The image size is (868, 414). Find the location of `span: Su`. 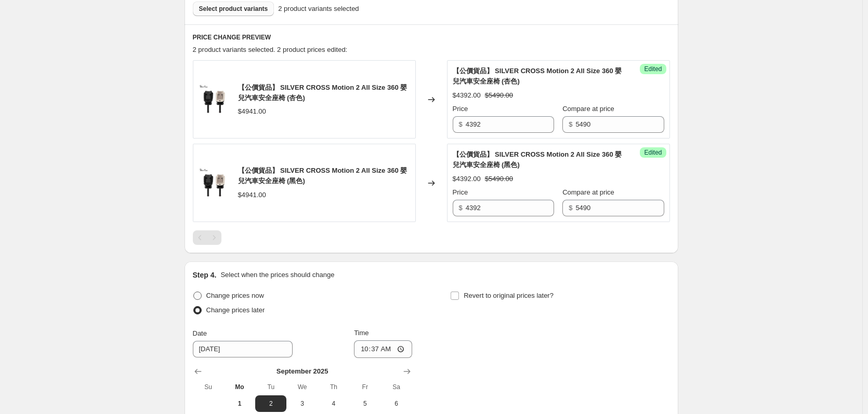

span: Su is located at coordinates (208, 387).